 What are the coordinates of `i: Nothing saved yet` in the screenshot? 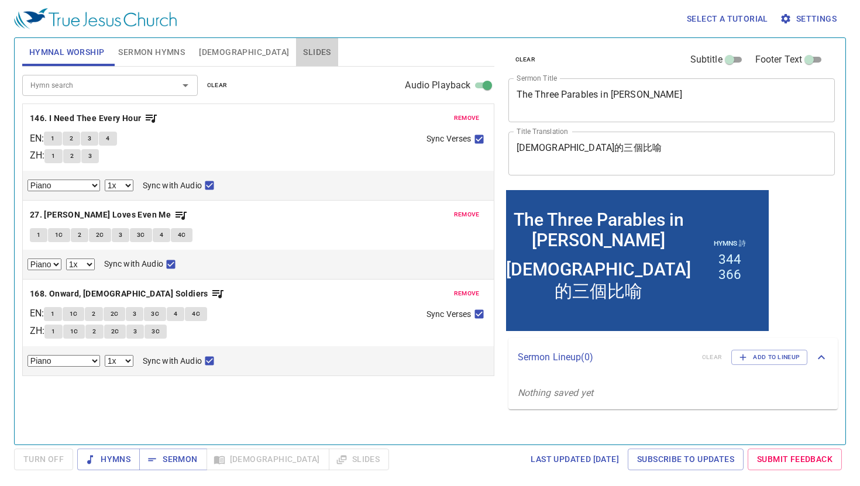 It's located at (556, 393).